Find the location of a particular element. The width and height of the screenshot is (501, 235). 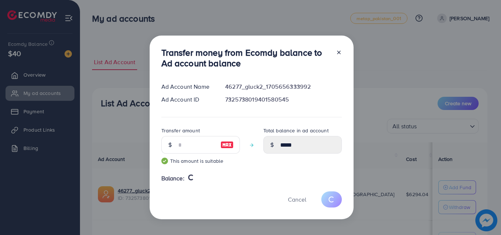

img: image is located at coordinates (227, 145).